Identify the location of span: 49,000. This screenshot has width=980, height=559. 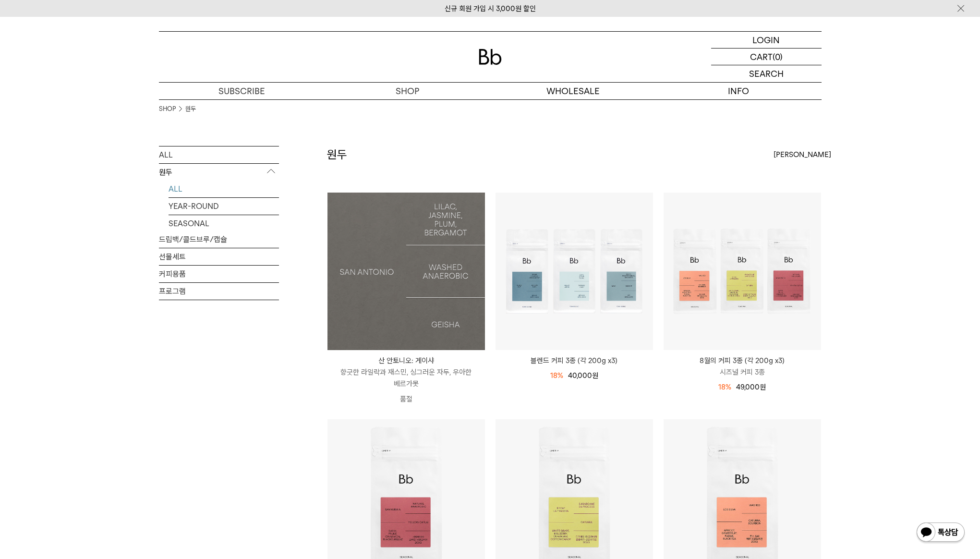
(751, 387).